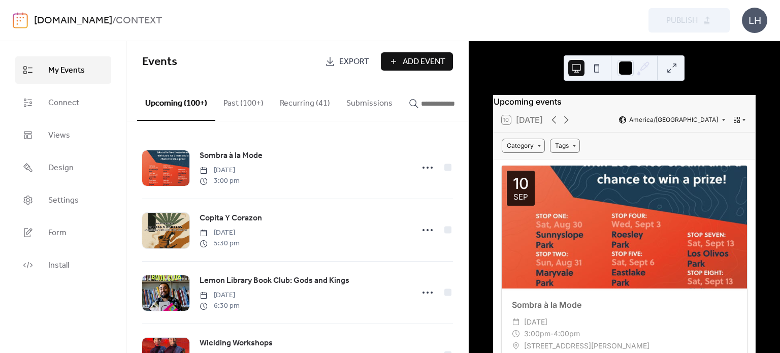 This screenshot has width=780, height=353. Describe the element at coordinates (624, 102) in the screenshot. I see `div: Upcoming events` at that location.